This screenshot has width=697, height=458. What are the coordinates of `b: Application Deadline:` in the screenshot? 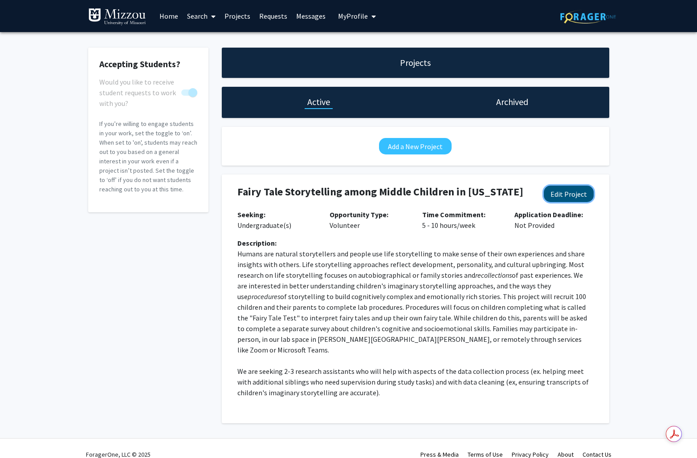 It's located at (549, 215).